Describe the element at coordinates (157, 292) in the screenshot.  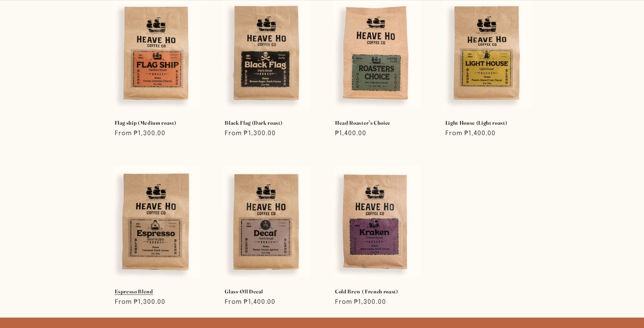
I see `a: Espresso Blend` at that location.